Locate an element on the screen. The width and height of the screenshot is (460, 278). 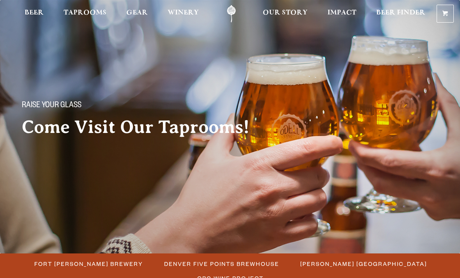
a: Our Story is located at coordinates (285, 14).